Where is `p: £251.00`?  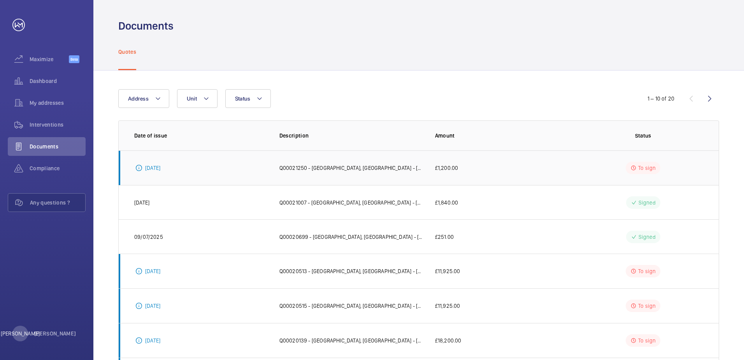
p: £251.00 is located at coordinates (444, 237).